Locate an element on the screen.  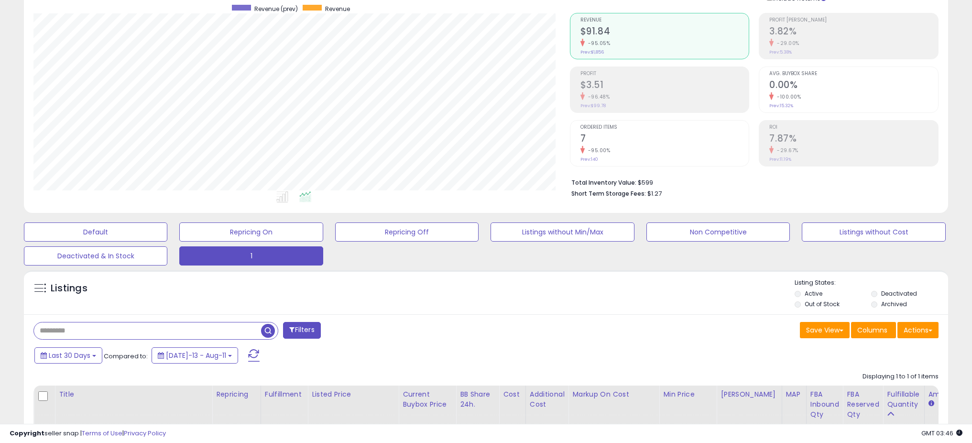
div: Markup on Cost is located at coordinates (613, 394).